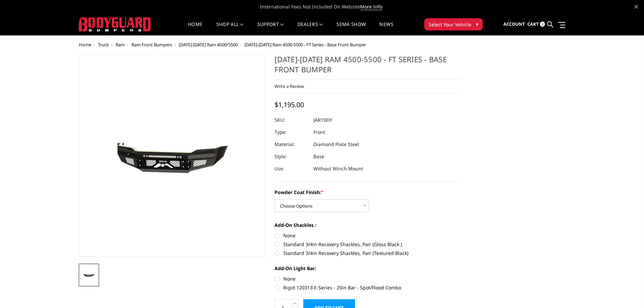 The height and width of the screenshot is (308, 644). Describe the element at coordinates (291, 145) in the screenshot. I see `dt: Material:` at that location.